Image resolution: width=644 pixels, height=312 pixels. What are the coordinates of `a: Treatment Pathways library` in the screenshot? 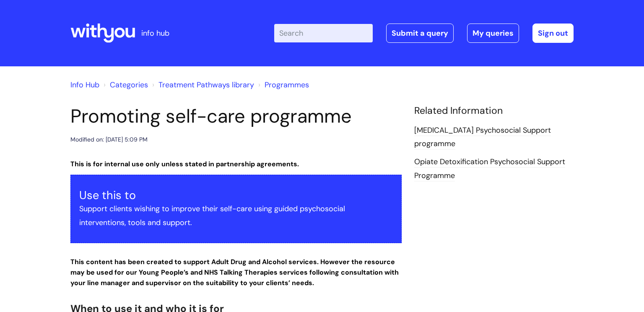 It's located at (206, 85).